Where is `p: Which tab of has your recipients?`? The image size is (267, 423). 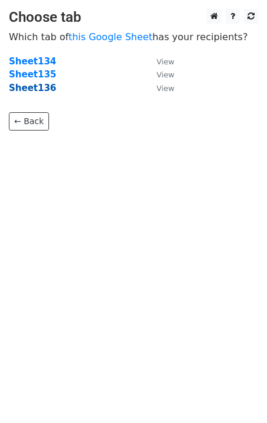 p: Which tab of has your recipients? is located at coordinates (133, 37).